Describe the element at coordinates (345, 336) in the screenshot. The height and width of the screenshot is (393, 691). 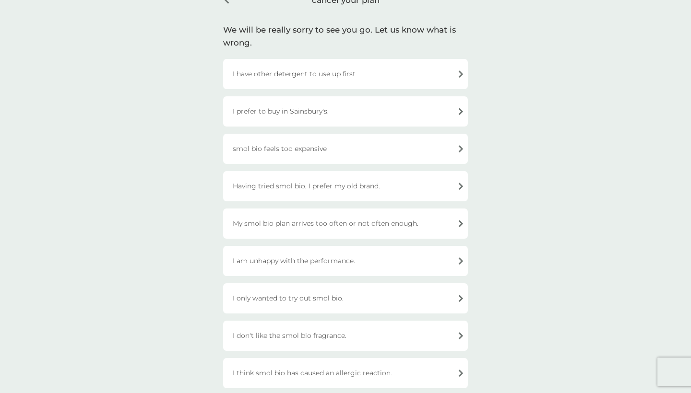
I see `div: I don't like the smol bio fragrance.` at that location.